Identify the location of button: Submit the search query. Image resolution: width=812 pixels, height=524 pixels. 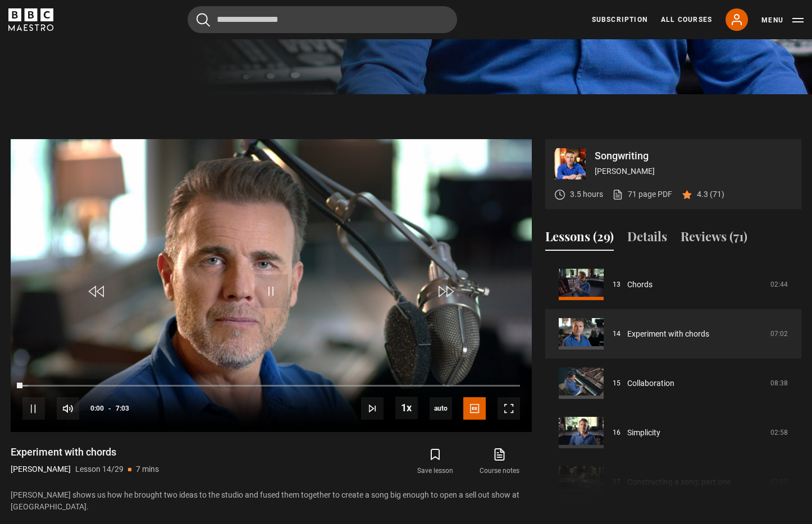
(203, 19).